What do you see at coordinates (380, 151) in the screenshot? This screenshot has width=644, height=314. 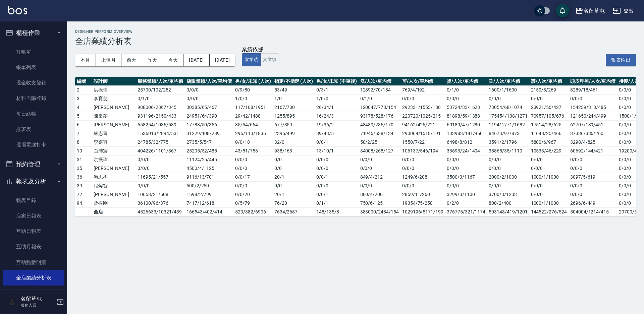 I see `td: 34008/268/127` at bounding box center [380, 151].